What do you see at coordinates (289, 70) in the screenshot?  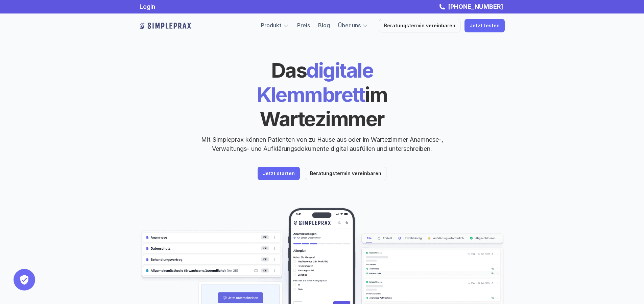 I see `span: Das` at bounding box center [289, 70].